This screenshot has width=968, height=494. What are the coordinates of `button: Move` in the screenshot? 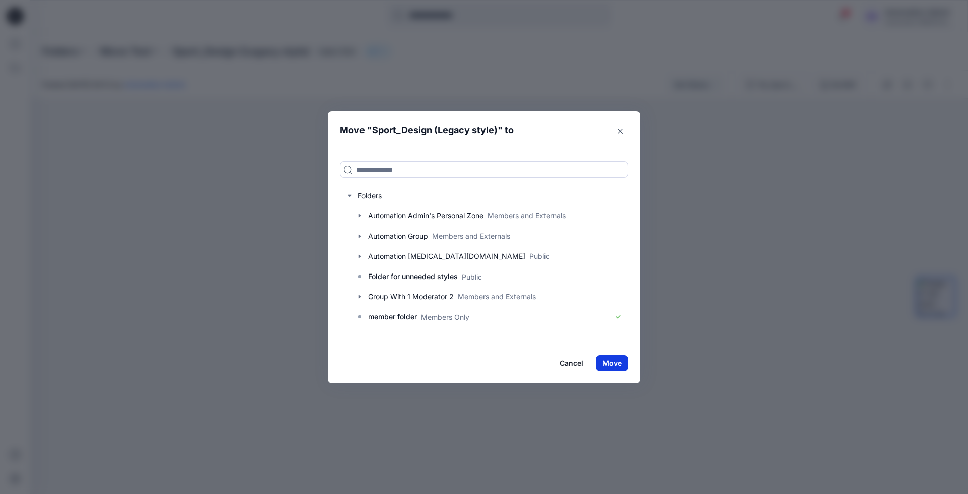 It's located at (612, 363).